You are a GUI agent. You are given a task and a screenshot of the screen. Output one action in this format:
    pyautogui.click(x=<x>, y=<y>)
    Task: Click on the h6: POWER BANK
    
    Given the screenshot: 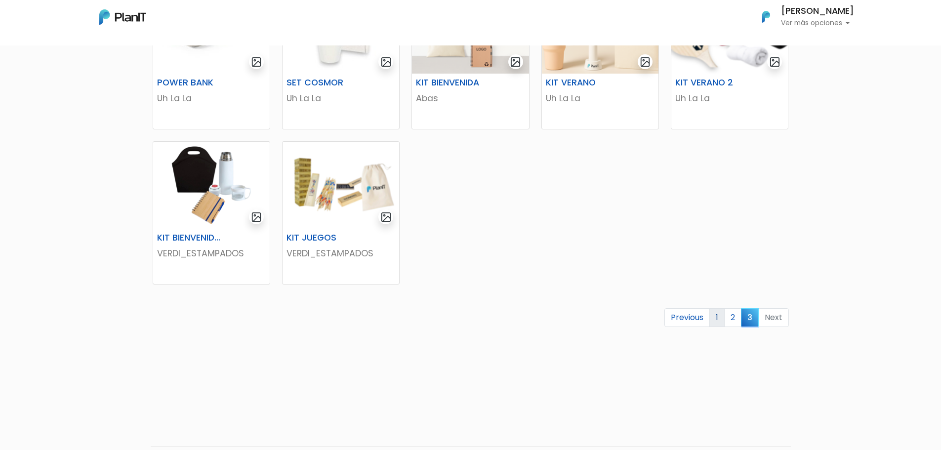 What is the action you would take?
    pyautogui.click(x=191, y=83)
    